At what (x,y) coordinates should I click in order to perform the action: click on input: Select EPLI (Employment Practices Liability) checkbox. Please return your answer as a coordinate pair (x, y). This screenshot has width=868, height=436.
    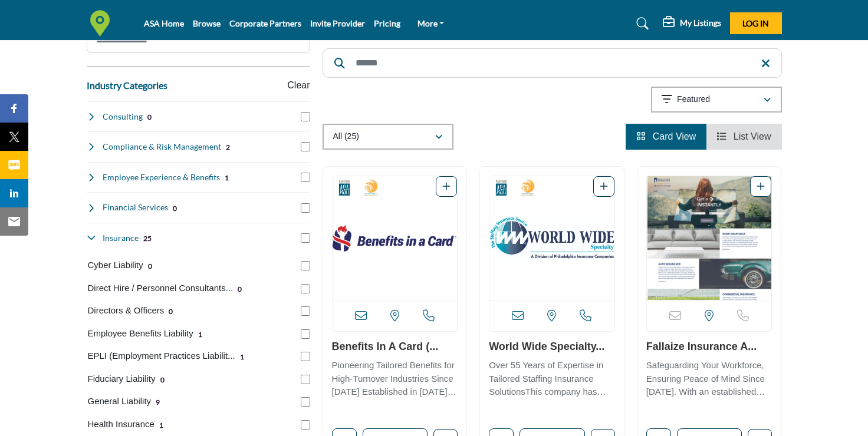
    Looking at the image, I should click on (305, 357).